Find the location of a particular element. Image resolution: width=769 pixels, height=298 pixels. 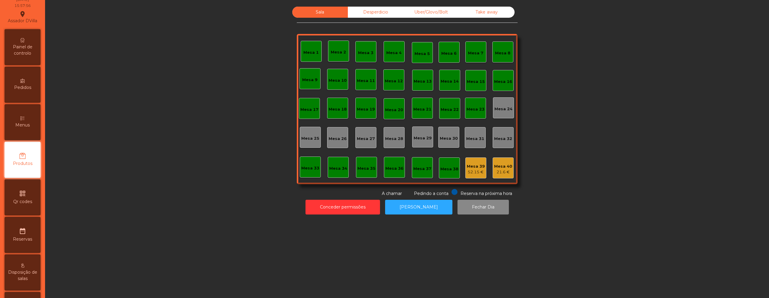

div: Mesa 33 is located at coordinates (310, 168).